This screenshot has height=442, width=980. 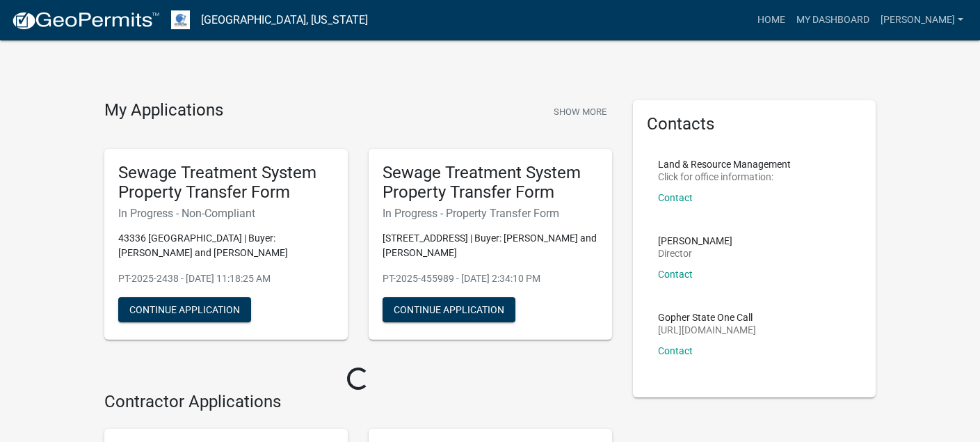 What do you see at coordinates (833, 20) in the screenshot?
I see `a: My Dashboard` at bounding box center [833, 20].